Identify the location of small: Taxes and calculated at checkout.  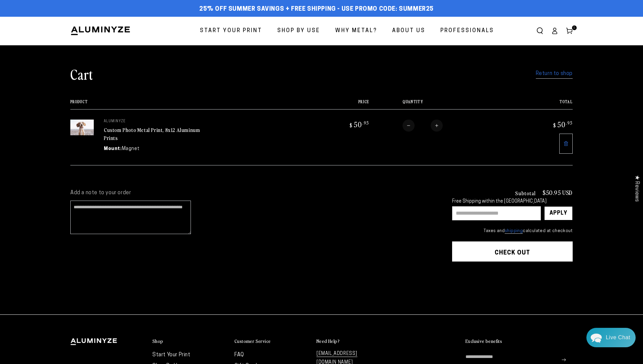
(513, 231).